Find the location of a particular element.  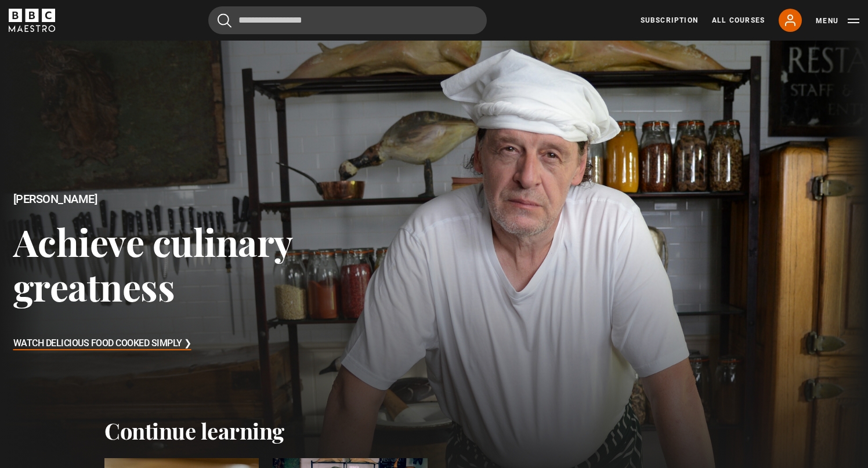

h3: Achieve culinary greatness is located at coordinates (181, 264).